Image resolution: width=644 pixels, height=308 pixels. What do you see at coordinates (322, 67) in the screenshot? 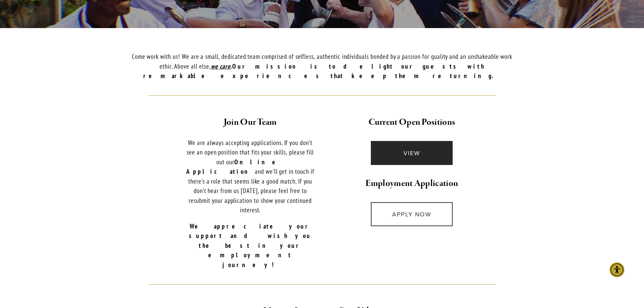
I see `p: Come work with us! We are a small, dedicated team comprised of selfless, authentic individuals bo...` at bounding box center [322, 67].